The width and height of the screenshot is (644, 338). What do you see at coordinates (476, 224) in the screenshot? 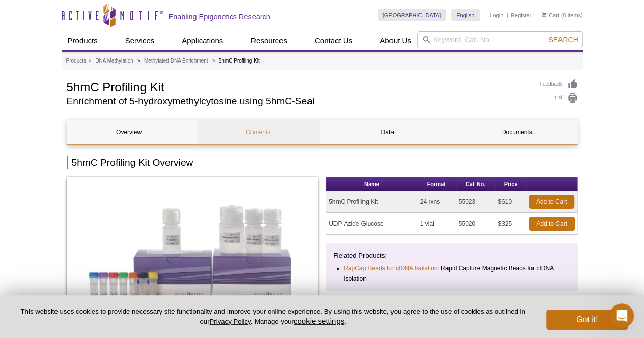
I see `td: 55020` at bounding box center [476, 224].